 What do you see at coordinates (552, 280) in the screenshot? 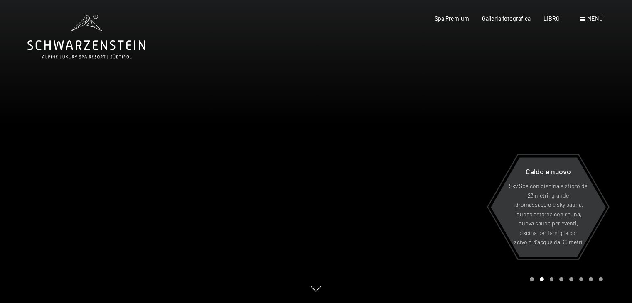
I see `div: Pagina 3 della giostra` at bounding box center [552, 280].